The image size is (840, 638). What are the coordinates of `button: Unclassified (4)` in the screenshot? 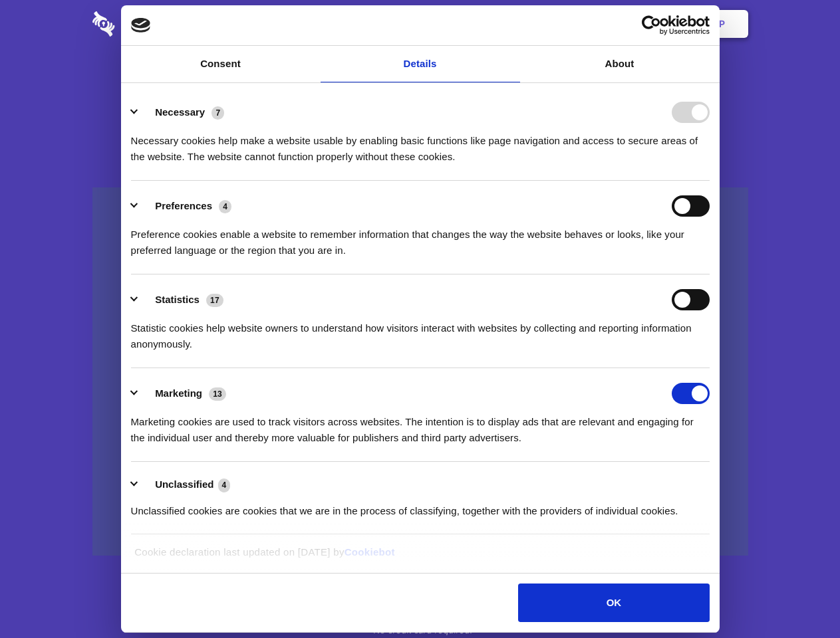 It's located at (185, 484).